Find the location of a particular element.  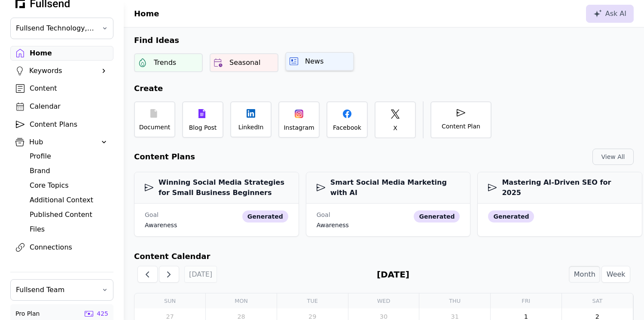

button: Next Month is located at coordinates (169, 274).